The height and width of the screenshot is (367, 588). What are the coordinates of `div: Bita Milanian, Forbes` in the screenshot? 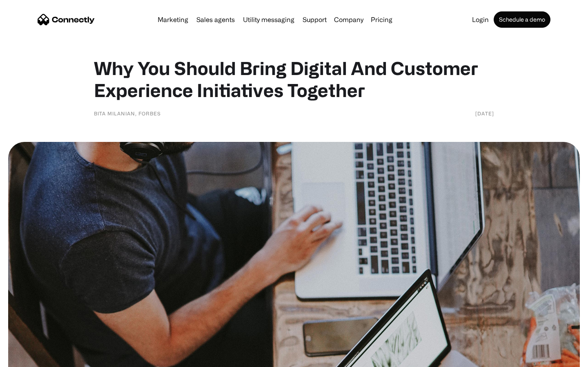 It's located at (127, 113).